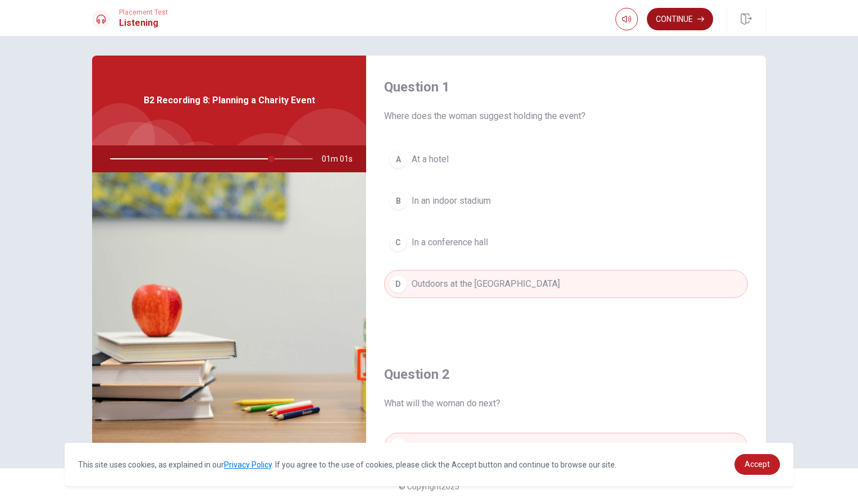 The height and width of the screenshot is (504, 858). Describe the element at coordinates (143, 13) in the screenshot. I see `span: Placement Test` at that location.